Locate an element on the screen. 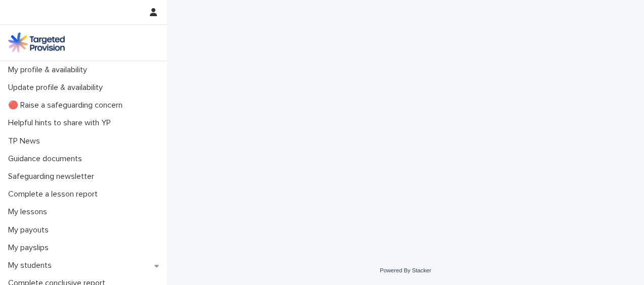  p: 🔴 Raise a safeguarding concern is located at coordinates (67, 105).